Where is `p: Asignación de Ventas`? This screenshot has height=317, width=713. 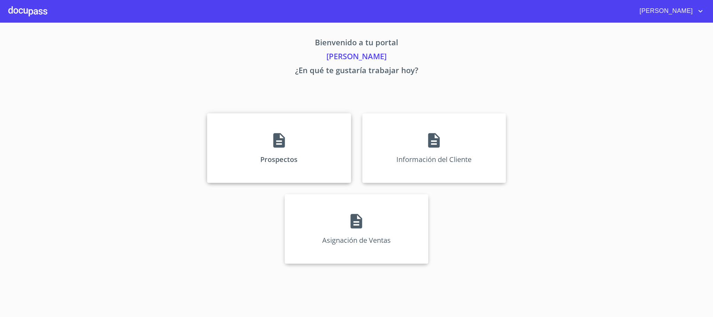
p: Asignación de Ventas is located at coordinates (357, 240).